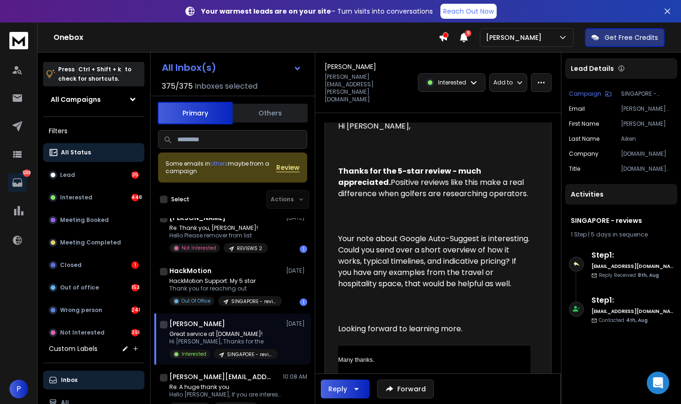 Image resolution: width=681 pixels, height=404 pixels. What do you see at coordinates (135, 310) in the screenshot?
I see `div: 241` at bounding box center [135, 310].